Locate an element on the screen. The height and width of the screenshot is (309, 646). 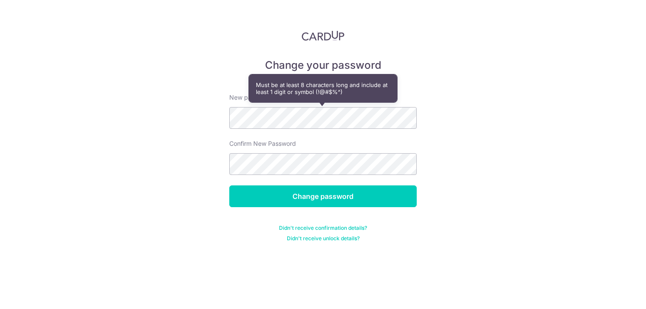
label: Confirm New Password is located at coordinates (262, 144).